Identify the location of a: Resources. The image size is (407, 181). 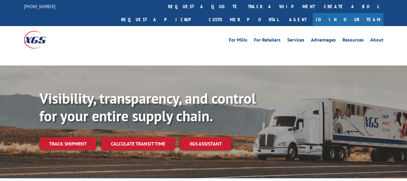
(353, 41).